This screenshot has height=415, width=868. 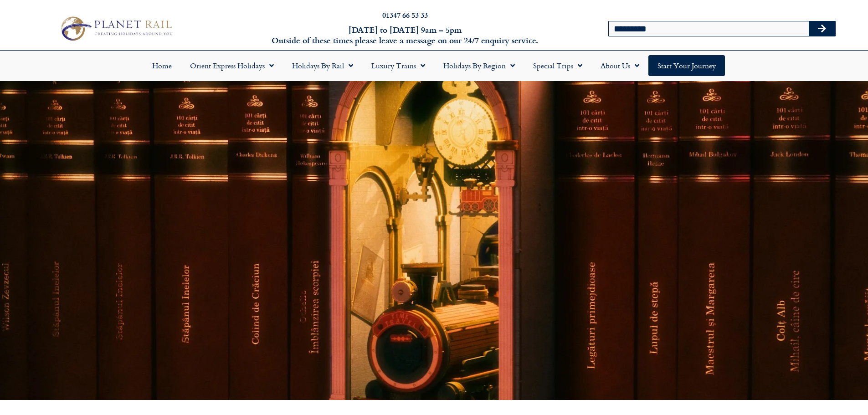 I want to click on a: Orient Express Holidays, so click(x=232, y=66).